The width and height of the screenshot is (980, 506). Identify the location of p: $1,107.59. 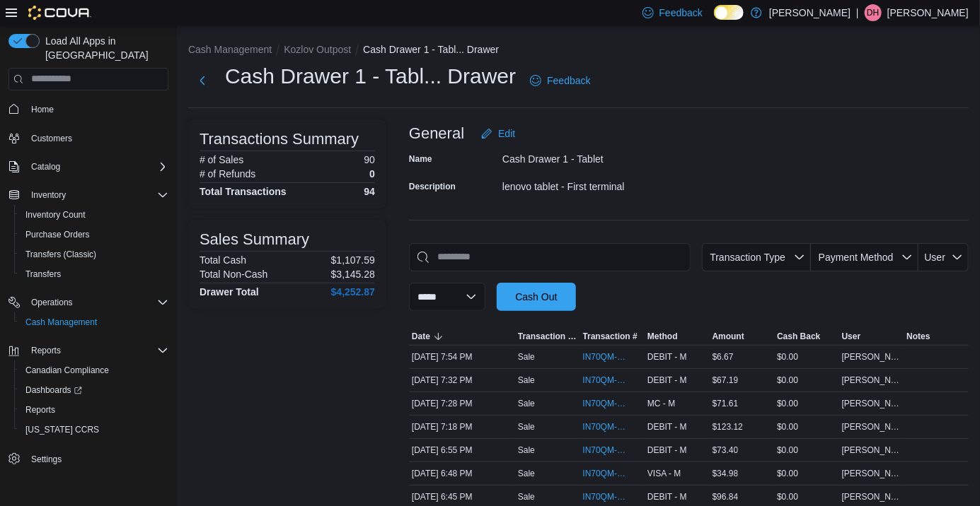
(353, 260).